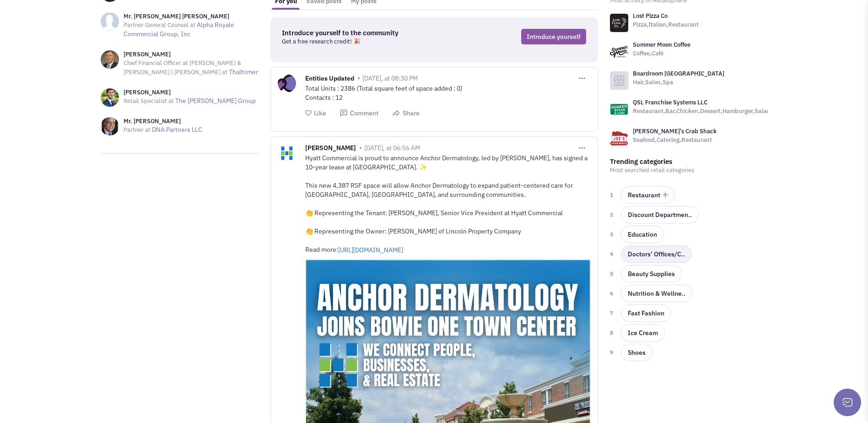 Image resolution: width=868 pixels, height=423 pixels. Describe the element at coordinates (689, 162) in the screenshot. I see `h3: Trending categories` at that location.